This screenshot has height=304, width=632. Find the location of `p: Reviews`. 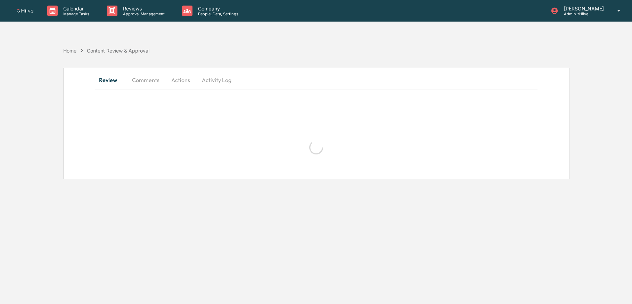

p: Reviews is located at coordinates (143, 8).